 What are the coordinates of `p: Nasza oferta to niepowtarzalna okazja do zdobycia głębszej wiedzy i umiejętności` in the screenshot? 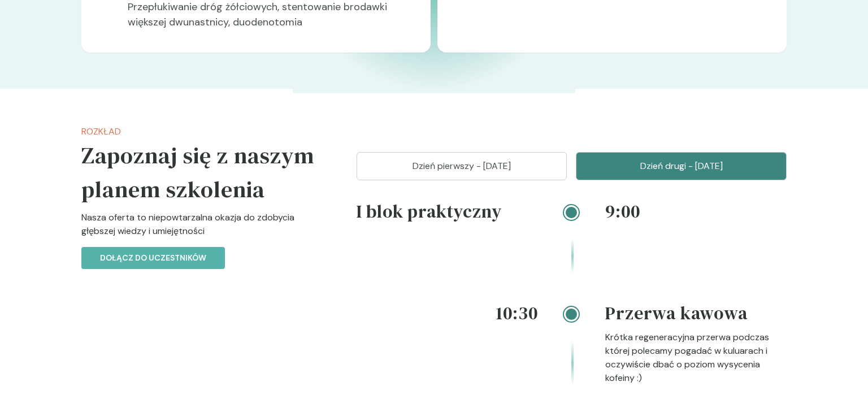 It's located at (201, 229).